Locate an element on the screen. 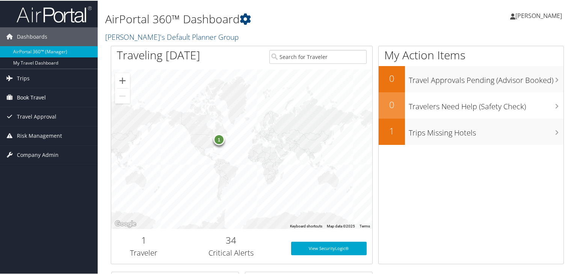  h3: Traveler is located at coordinates (144, 253).